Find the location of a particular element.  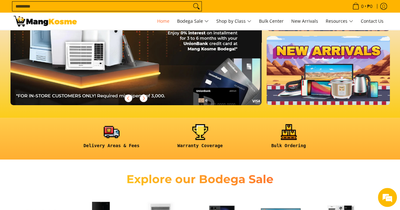

img: Mang Kosme: Your Home Appliances Warehouse Sale Partner! is located at coordinates (45, 21).